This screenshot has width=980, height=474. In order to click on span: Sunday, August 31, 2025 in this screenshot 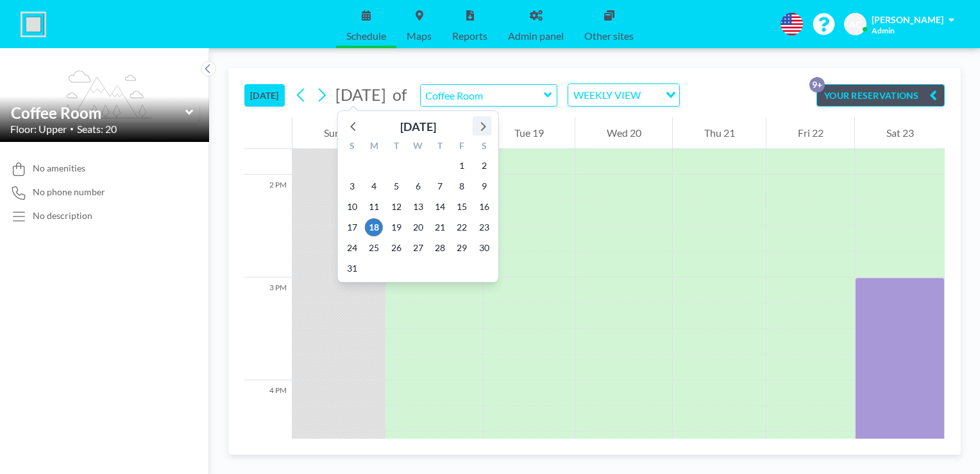, I will do `click(352, 268)`.